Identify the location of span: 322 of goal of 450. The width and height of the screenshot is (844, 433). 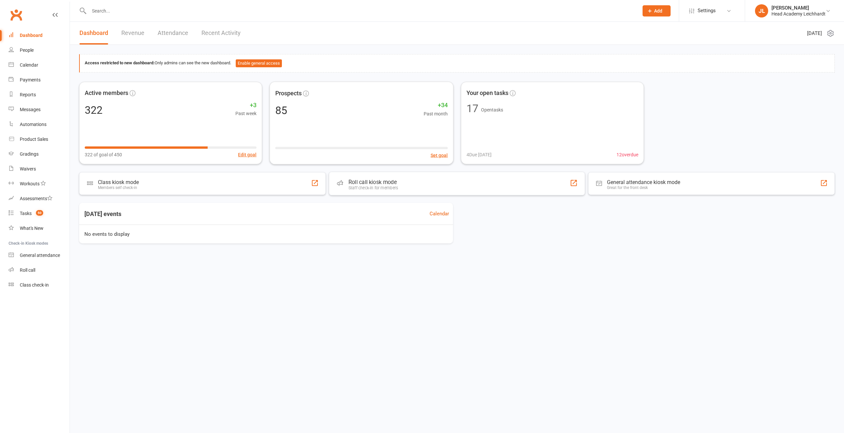
(103, 155).